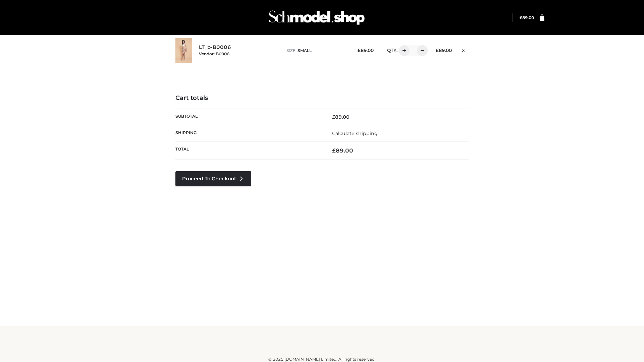 The height and width of the screenshot is (362, 644). I want to click on a: Proceed to Checkout, so click(213, 178).